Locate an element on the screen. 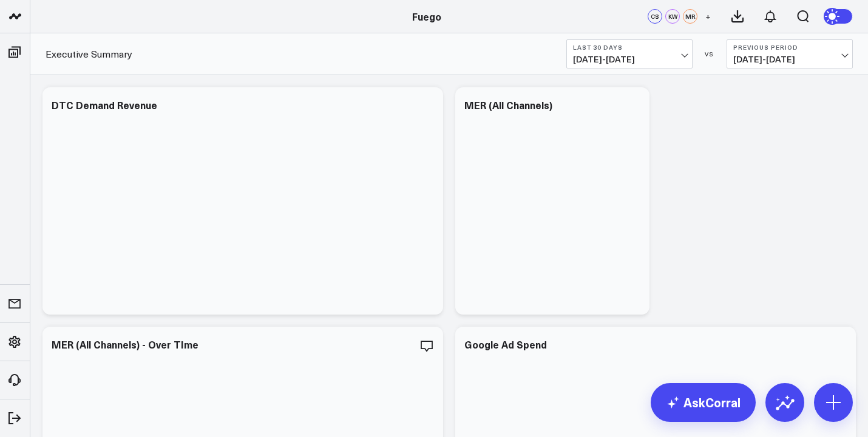  div: MR is located at coordinates (690, 16).